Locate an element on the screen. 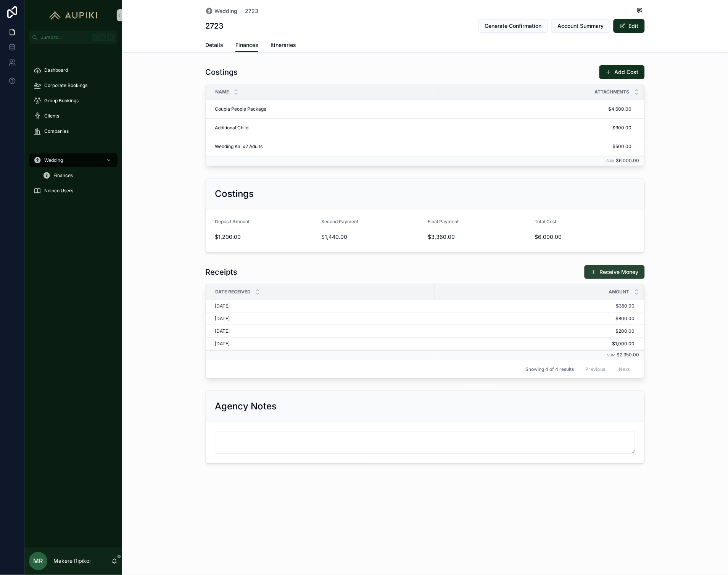  a: Add Cost is located at coordinates (622, 72).